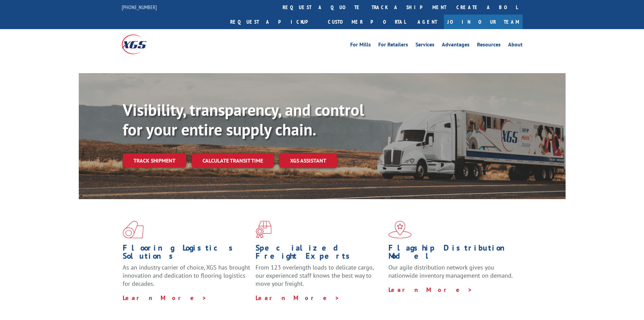 This screenshot has height=320, width=644. What do you see at coordinates (393, 46) in the screenshot?
I see `a: For Retailers` at bounding box center [393, 46].